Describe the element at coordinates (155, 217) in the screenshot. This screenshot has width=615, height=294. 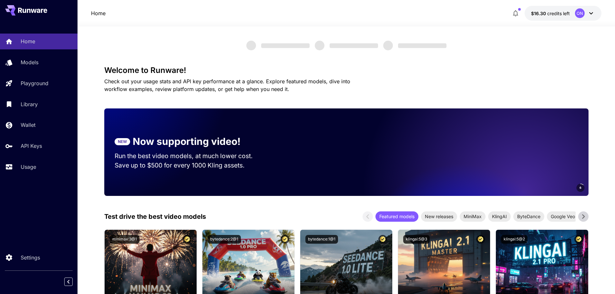
I see `p: Test drive the best video models` at that location.